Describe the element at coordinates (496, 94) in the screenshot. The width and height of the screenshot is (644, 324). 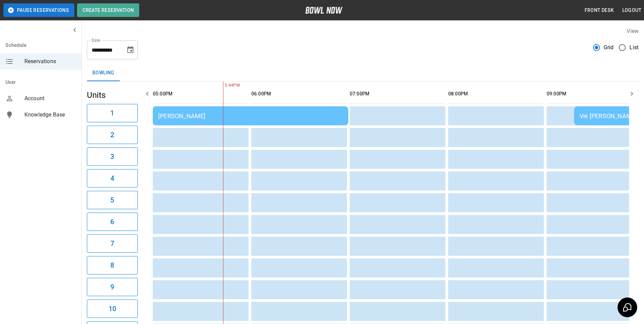
I see `th: 08:00PM` at that location.